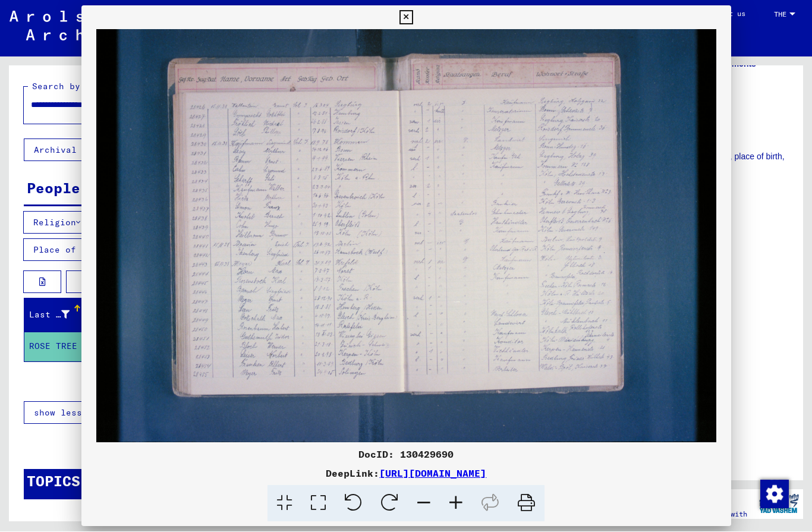 Image resolution: width=812 pixels, height=532 pixels. Describe the element at coordinates (774, 495) in the screenshot. I see `img: Change consent` at that location.